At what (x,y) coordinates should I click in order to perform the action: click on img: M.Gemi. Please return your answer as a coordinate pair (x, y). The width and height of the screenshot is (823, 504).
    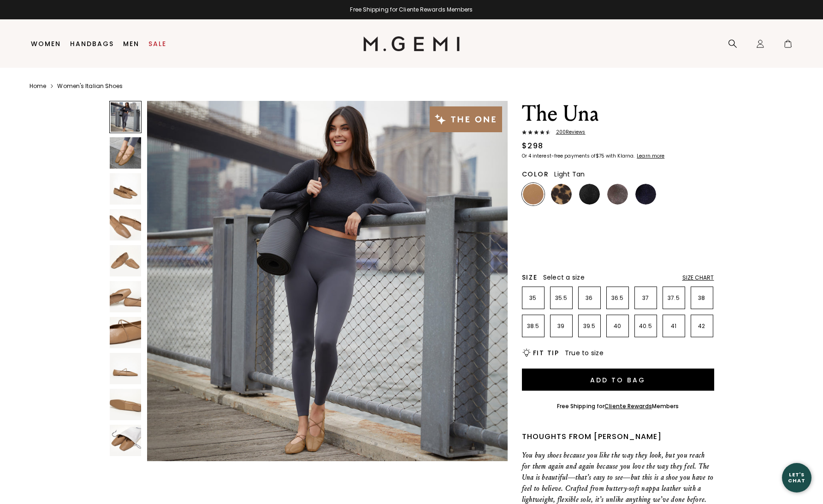
    Looking at the image, I should click on (411, 44).